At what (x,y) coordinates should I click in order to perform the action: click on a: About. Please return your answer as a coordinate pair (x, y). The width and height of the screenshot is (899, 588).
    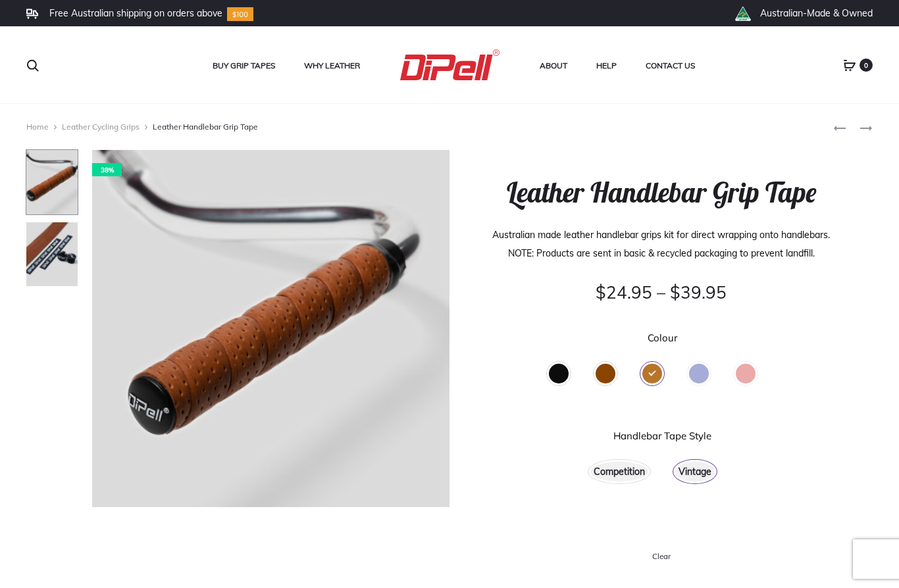
    Looking at the image, I should click on (553, 66).